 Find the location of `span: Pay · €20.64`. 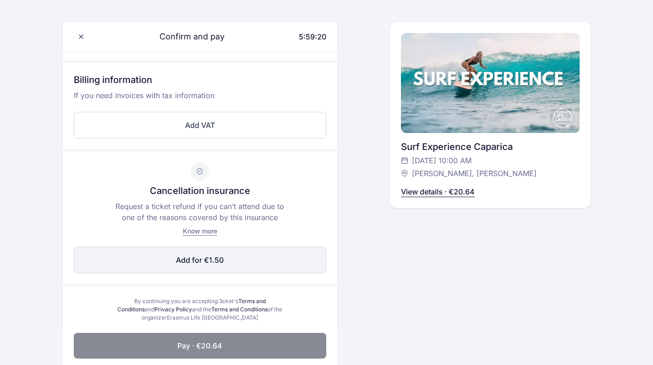

span: Pay · €20.64 is located at coordinates (200, 345).